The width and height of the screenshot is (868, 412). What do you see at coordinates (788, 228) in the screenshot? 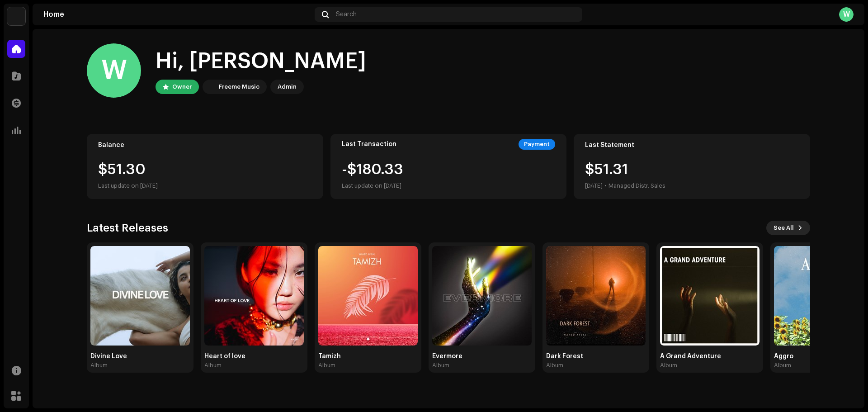
I see `button: See All` at bounding box center [788, 228].